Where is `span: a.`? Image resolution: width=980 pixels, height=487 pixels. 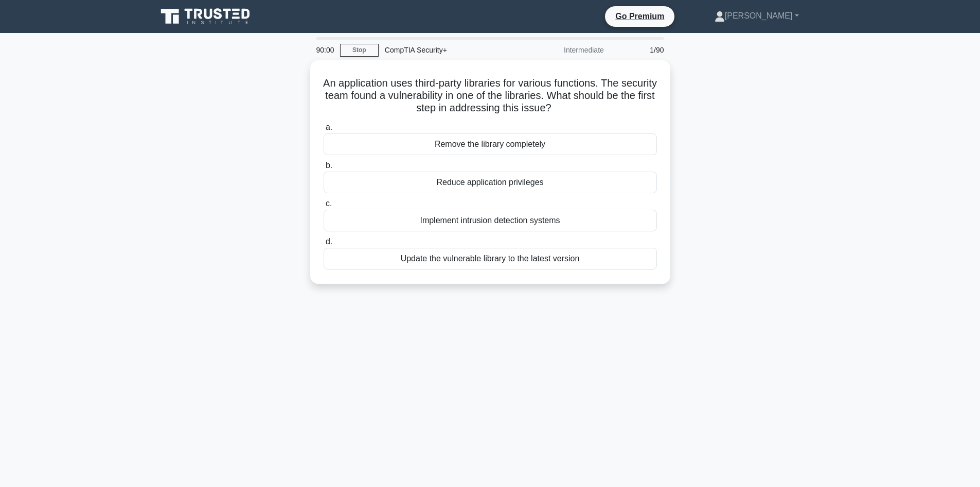
span: a. is located at coordinates (329, 126).